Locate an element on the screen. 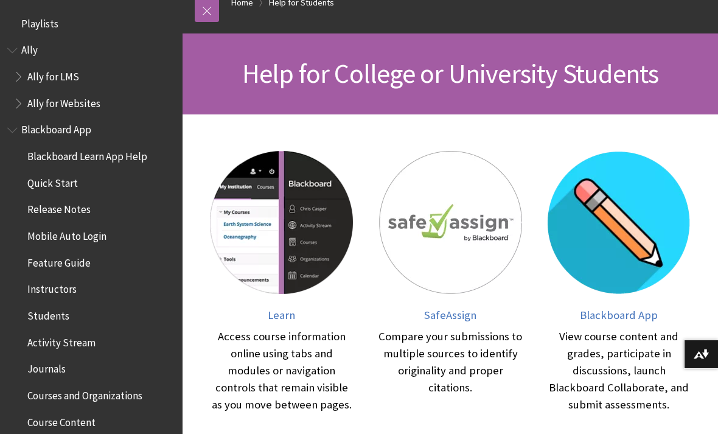 This screenshot has width=718, height=434. span: SafeAssign is located at coordinates (450, 315).